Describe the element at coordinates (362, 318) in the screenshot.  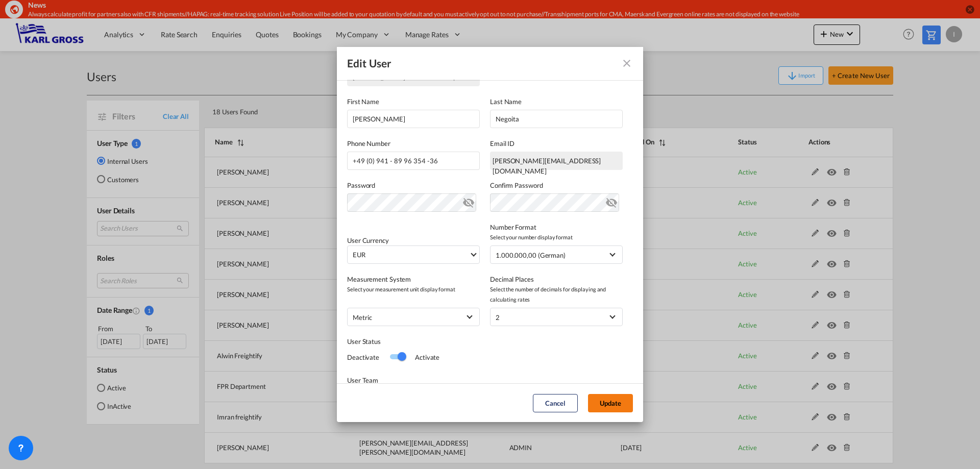
I see `div: metric` at that location.